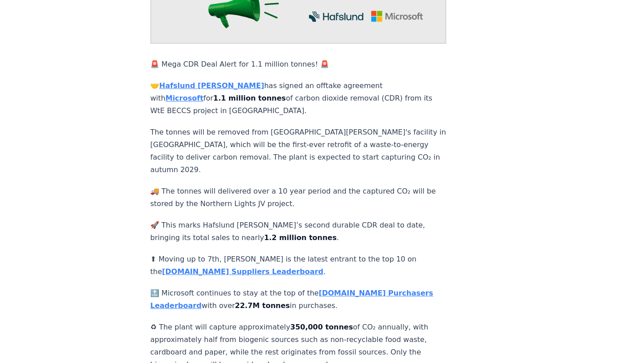 The width and height of the screenshot is (644, 363). I want to click on p: 🚨 Mega CDR Deal Alert for 1.1 million tonnes! 🚨, so click(298, 64).